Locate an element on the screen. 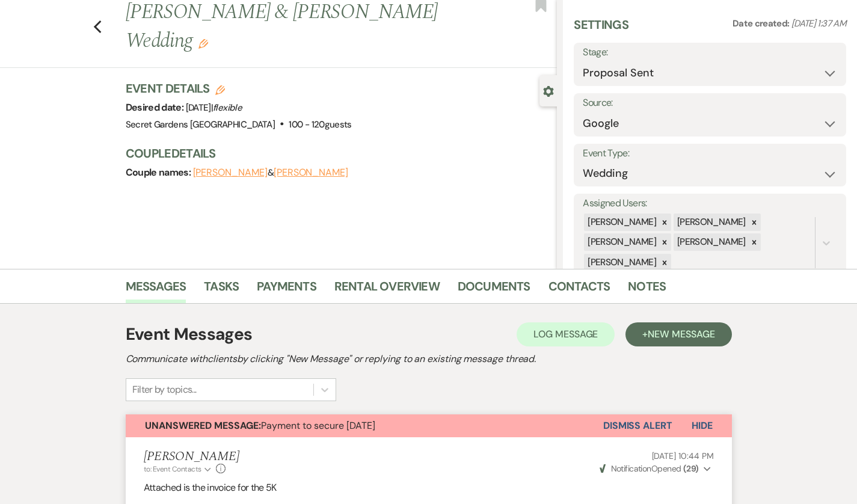 This screenshot has width=857, height=504. a: Rental Overview is located at coordinates (387, 290).